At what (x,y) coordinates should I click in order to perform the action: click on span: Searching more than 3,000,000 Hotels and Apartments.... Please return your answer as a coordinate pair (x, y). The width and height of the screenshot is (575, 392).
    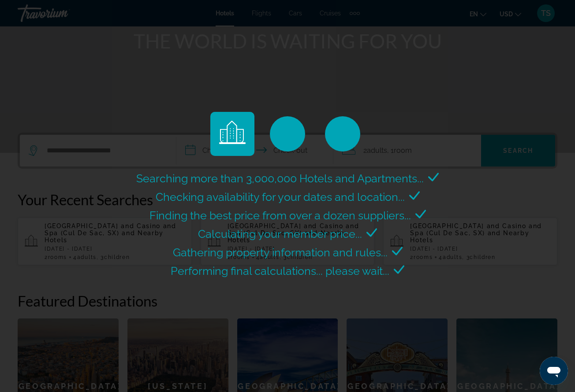
    Looking at the image, I should click on (280, 179).